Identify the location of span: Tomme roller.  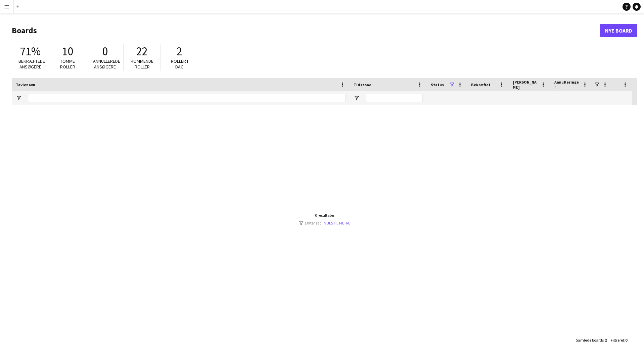
(67, 64).